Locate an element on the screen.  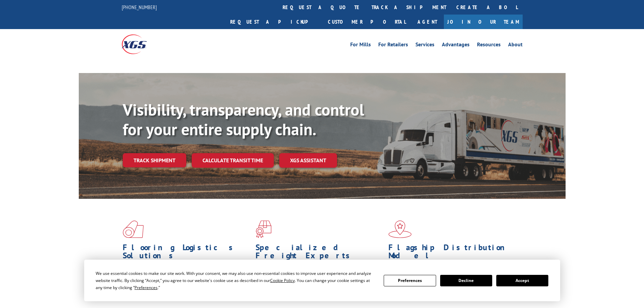
a: XGS ASSISTANT is located at coordinates (308, 160).